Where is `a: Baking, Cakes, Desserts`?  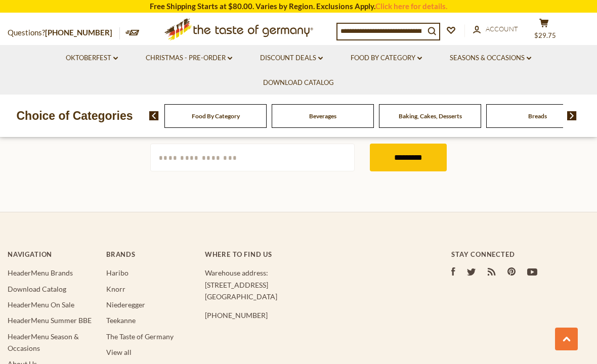
a: Baking, Cakes, Desserts is located at coordinates (430, 116).